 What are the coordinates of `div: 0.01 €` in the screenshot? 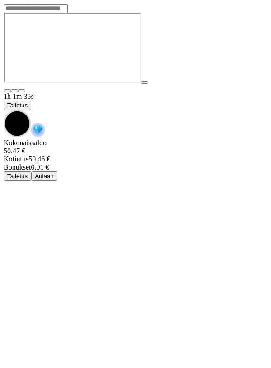 It's located at (135, 167).